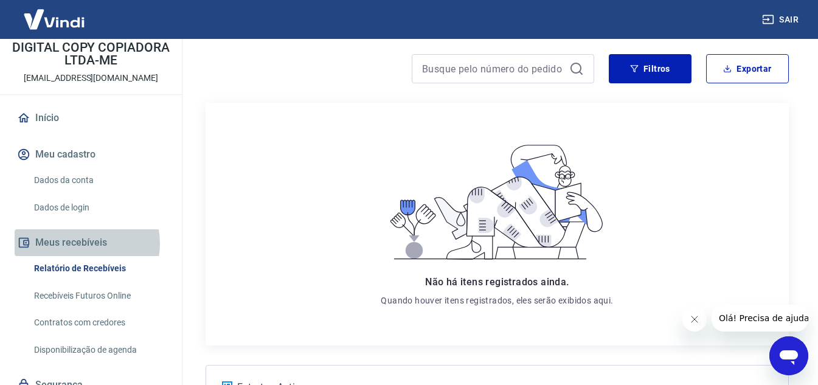  Describe the element at coordinates (98, 322) in the screenshot. I see `a: Contratos com credores` at that location.